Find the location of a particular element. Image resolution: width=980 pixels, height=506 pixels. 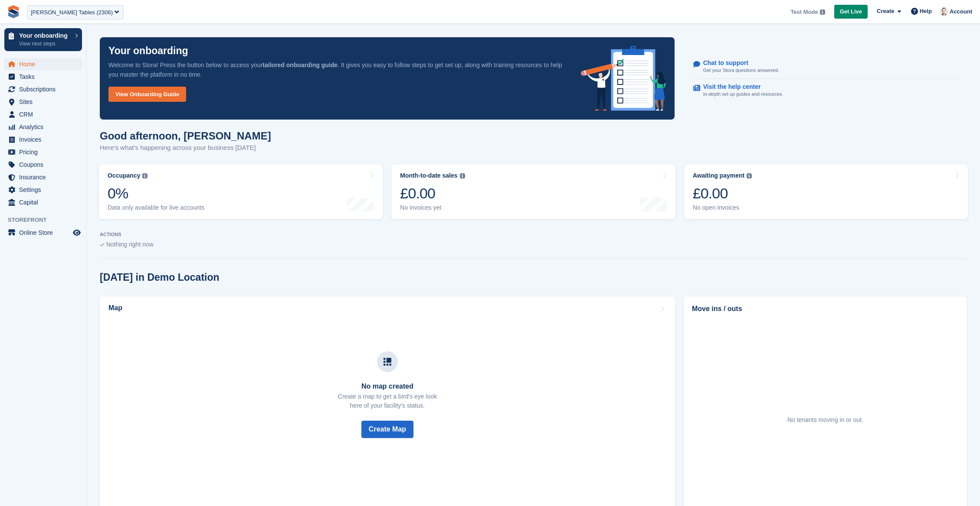

button: Create Map is located at coordinates (388, 429).